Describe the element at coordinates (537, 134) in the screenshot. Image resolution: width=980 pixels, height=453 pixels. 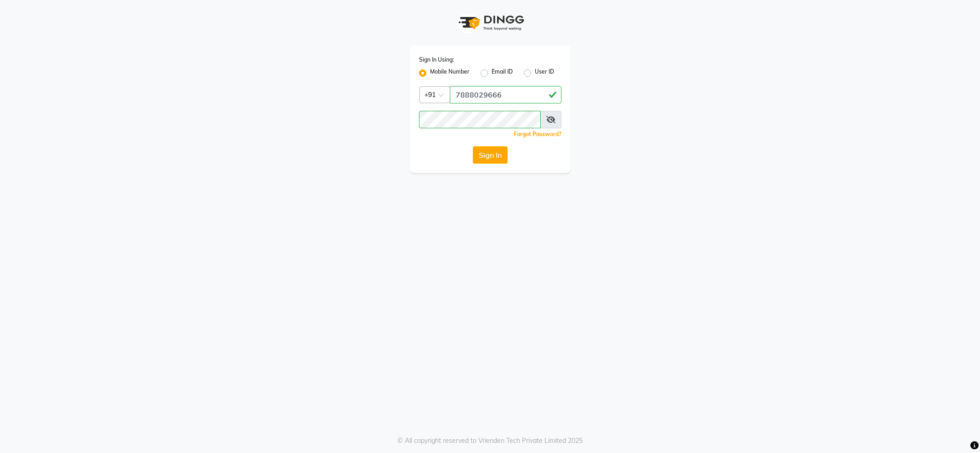
I see `a: Forgot Password?` at that location.